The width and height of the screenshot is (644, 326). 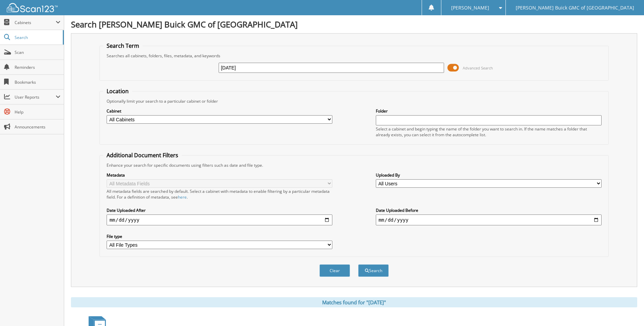 What do you see at coordinates (489, 111) in the screenshot?
I see `label: Folder` at bounding box center [489, 111].